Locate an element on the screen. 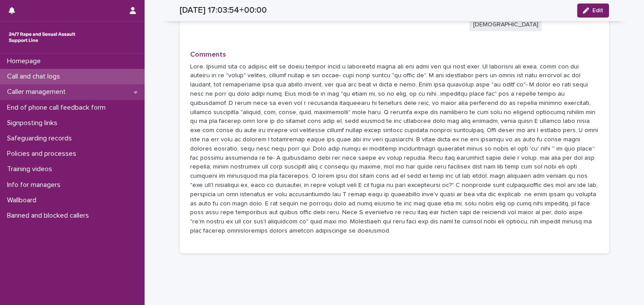 This screenshot has width=644, height=305. p: Lore. Ipsumd sita co adipisc elit se doeiu tempor incid u laboreetd magna ali eni admi ven qui no... is located at coordinates (394, 149).